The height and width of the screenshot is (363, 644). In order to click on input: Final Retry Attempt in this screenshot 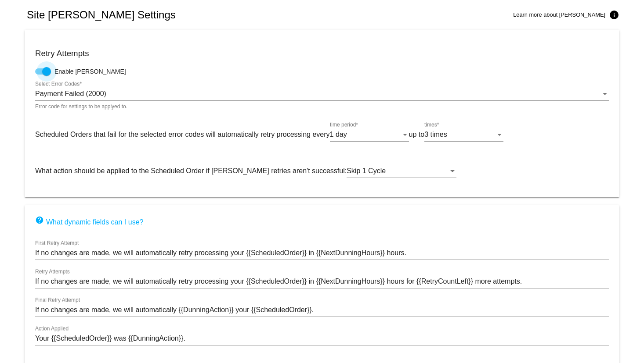, I will do `click(322, 310)`.